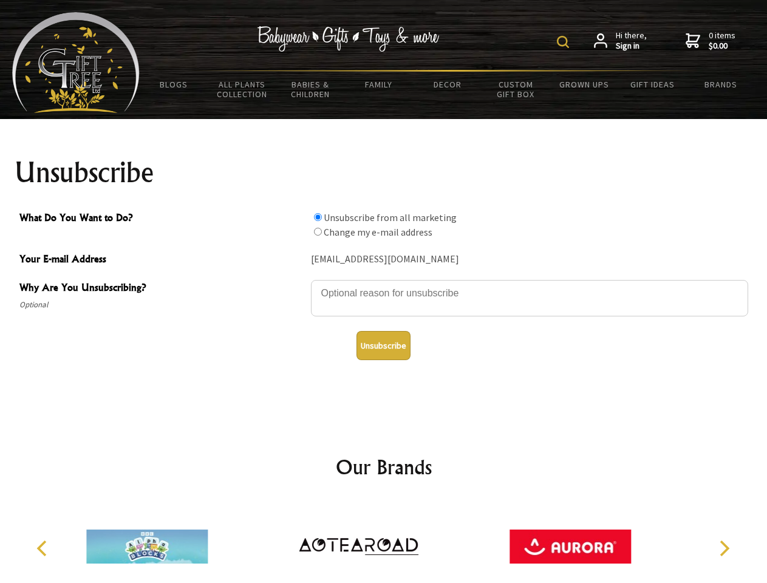 The width and height of the screenshot is (767, 583). What do you see at coordinates (631, 46) in the screenshot?
I see `strong: Sign in` at bounding box center [631, 46].